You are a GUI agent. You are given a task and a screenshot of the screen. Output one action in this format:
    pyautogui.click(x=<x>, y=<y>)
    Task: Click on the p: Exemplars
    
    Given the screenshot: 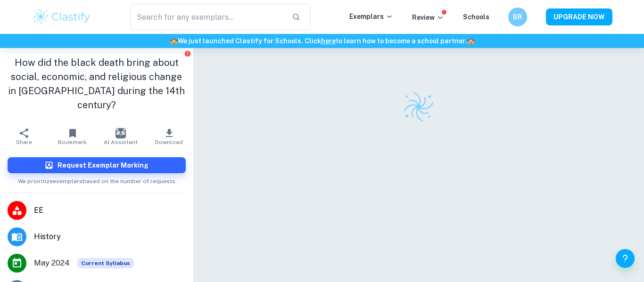 What is the action you would take?
    pyautogui.click(x=371, y=16)
    